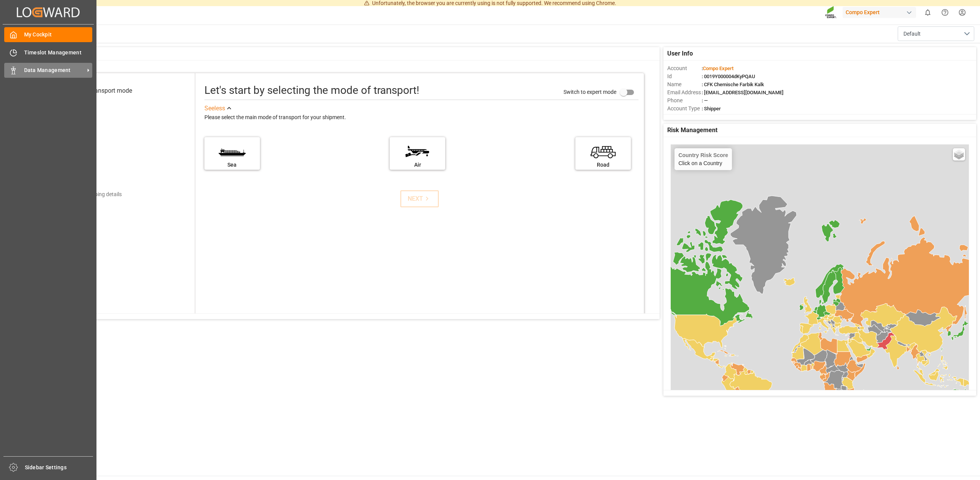 The width and height of the screenshot is (980, 480). What do you see at coordinates (680, 54) in the screenshot?
I see `span: User Info` at bounding box center [680, 54].